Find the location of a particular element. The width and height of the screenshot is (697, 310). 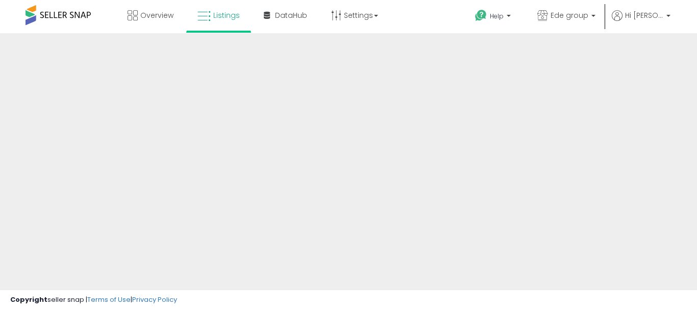

a: Terms of Use is located at coordinates (109, 299).